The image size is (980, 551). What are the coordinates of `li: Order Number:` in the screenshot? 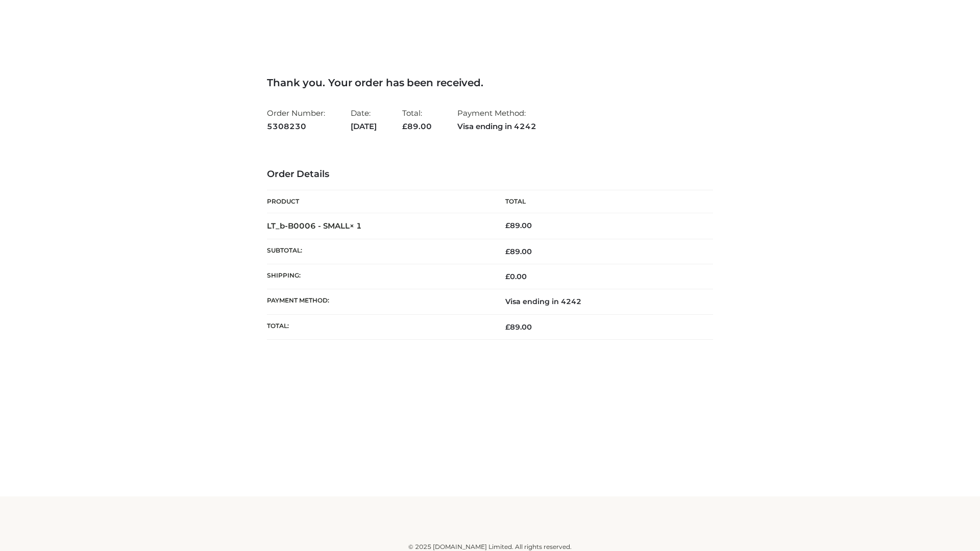 It's located at (296, 119).